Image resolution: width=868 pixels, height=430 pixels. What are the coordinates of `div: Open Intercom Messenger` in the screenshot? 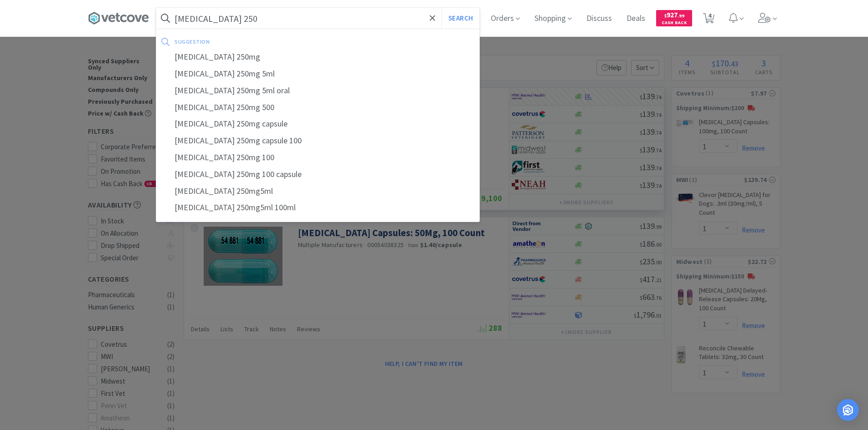 It's located at (848, 410).